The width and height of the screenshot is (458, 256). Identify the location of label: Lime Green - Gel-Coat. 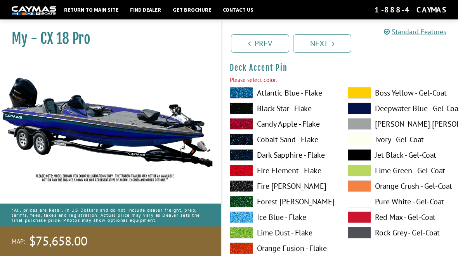
(399, 170).